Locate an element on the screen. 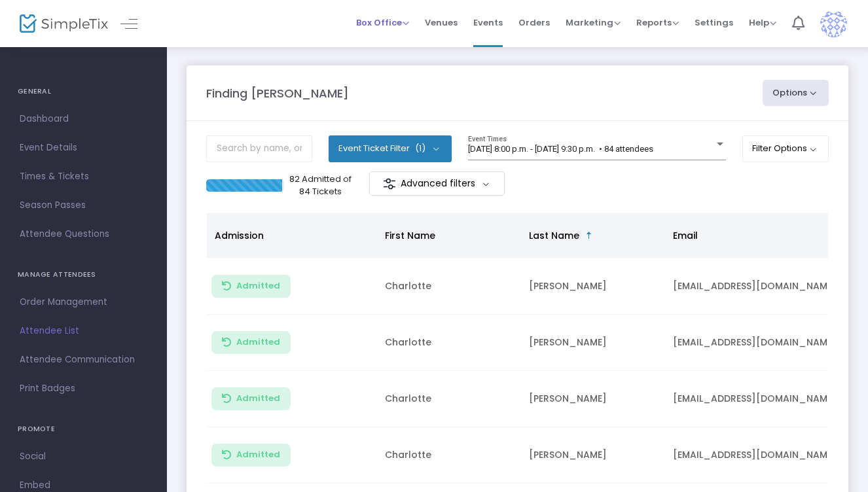 This screenshot has width=868, height=492. span: Box Office is located at coordinates (383, 23).